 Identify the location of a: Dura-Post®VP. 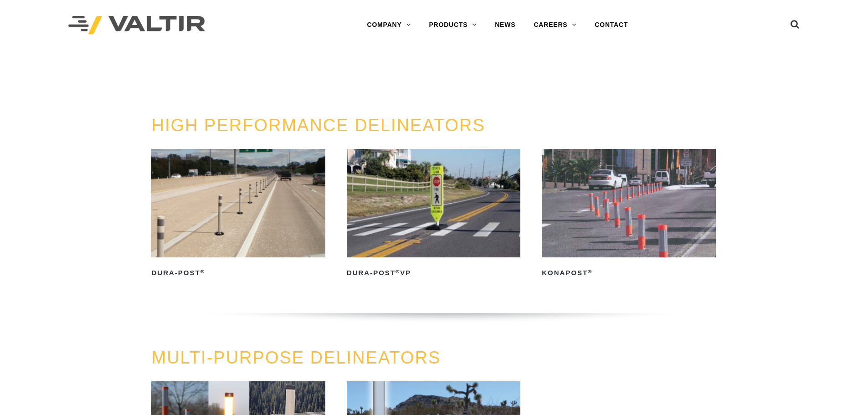
(433, 214).